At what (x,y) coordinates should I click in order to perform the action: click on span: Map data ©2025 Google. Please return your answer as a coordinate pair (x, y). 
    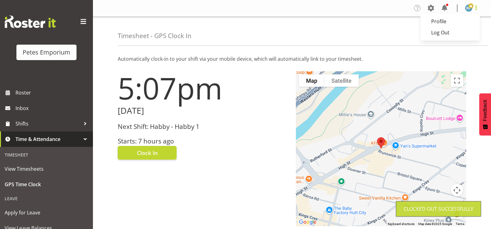
    Looking at the image, I should click on (435, 224).